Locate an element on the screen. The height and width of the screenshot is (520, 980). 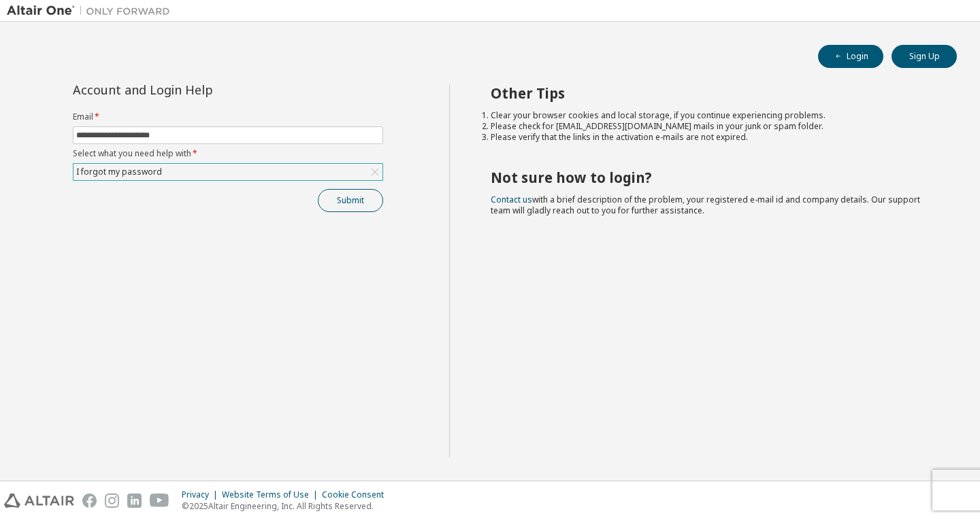
img: Altair One is located at coordinates (92, 11).